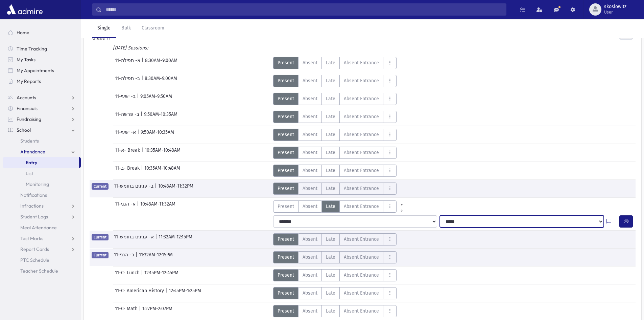 This screenshot has width=644, height=320. I want to click on span: 12:45PM-1:25PM, so click(184, 293).